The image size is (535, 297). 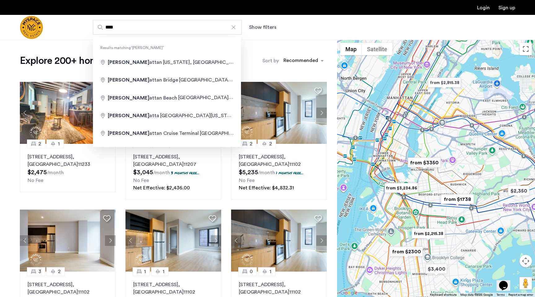 What do you see at coordinates (526, 283) in the screenshot?
I see `button: Drag Pegman onto the map to open Street View` at bounding box center [526, 283].